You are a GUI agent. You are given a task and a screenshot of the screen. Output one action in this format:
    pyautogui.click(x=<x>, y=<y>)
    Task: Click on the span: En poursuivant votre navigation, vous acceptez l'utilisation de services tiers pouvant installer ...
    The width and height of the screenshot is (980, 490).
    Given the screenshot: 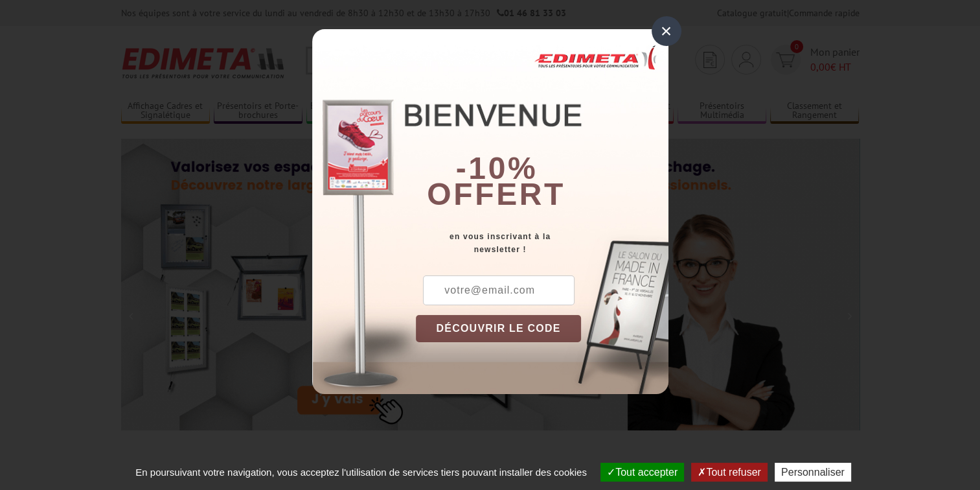 What is the action you would take?
    pyautogui.click(x=361, y=472)
    